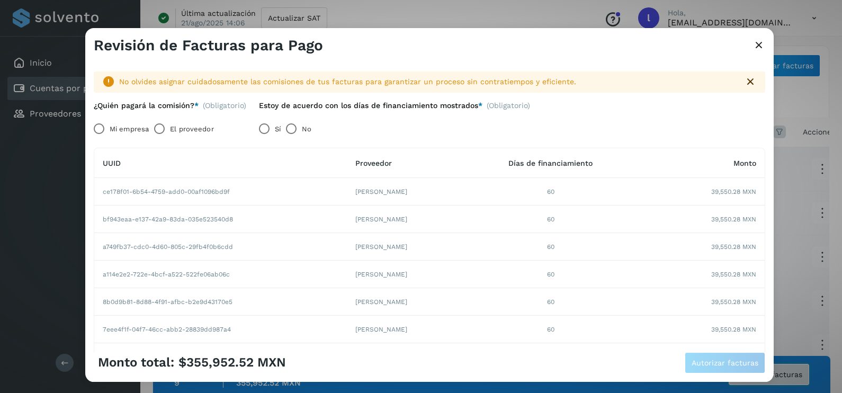  What do you see at coordinates (725, 363) in the screenshot?
I see `button: Autorizar facturas` at bounding box center [725, 363].